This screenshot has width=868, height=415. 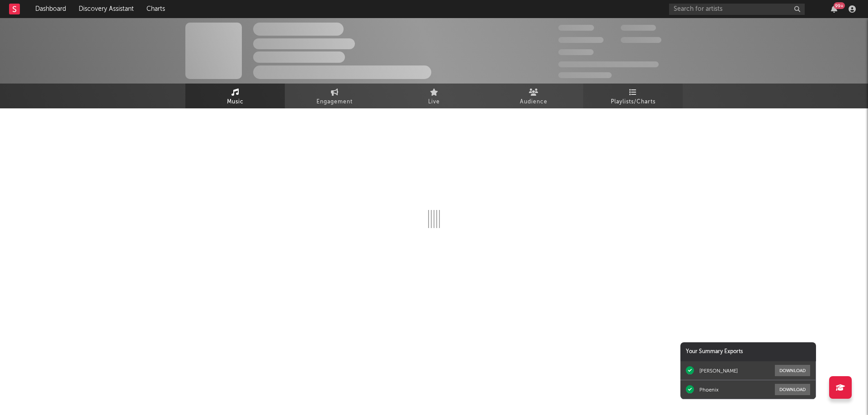 I want to click on span: 50 000 000, so click(x=581, y=40).